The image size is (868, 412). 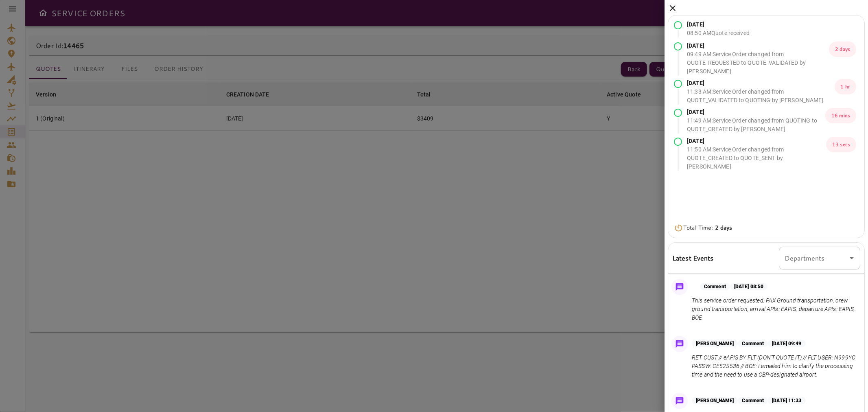 I want to click on p: 16 mins, so click(x=841, y=115).